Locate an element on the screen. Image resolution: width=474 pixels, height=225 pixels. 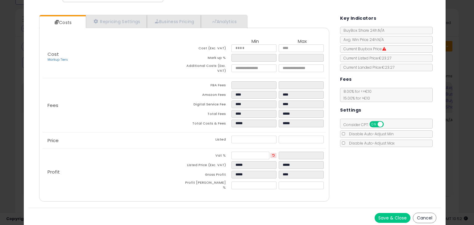
td: Gross Profit is located at coordinates (208, 176).